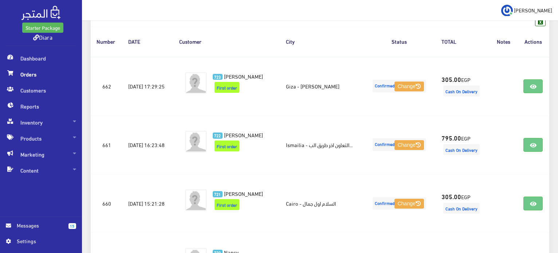 This screenshot has height=253, width=558. I want to click on span: Customers, so click(41, 90).